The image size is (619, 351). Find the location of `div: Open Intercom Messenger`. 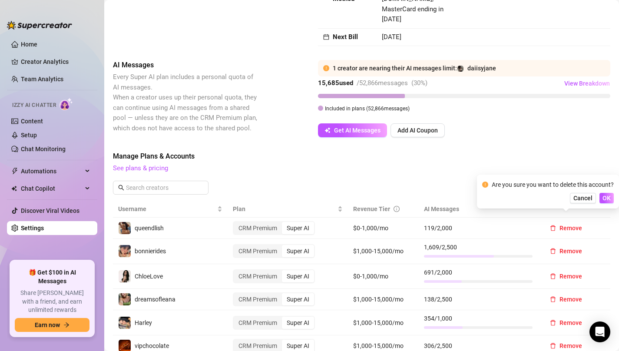

div: Open Intercom Messenger is located at coordinates (600, 332).